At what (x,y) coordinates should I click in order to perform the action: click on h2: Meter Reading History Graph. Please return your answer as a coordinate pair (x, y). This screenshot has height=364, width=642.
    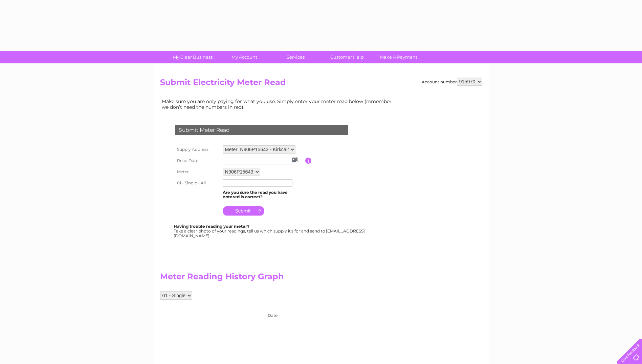
    Looking at the image, I should click on (279, 278).